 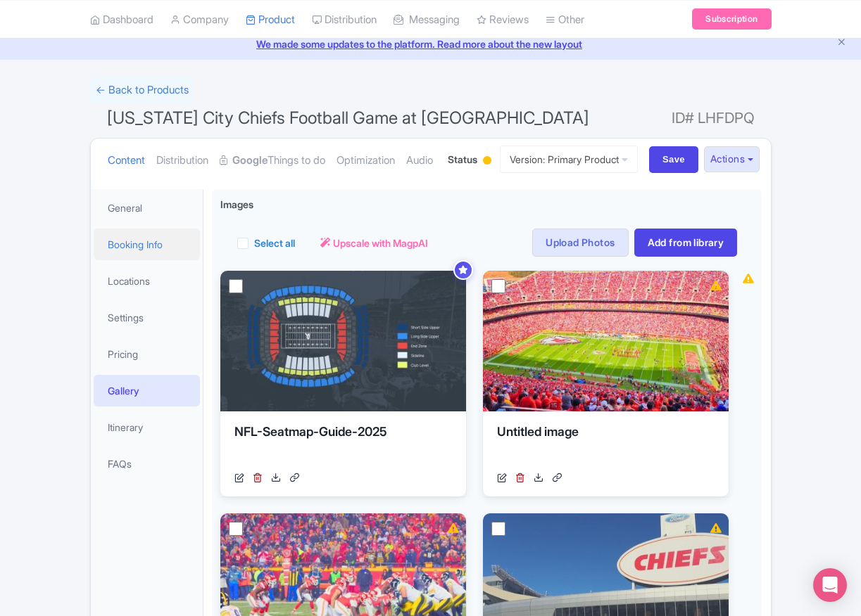 What do you see at coordinates (674, 159) in the screenshot?
I see `input: Save` at bounding box center [674, 159].